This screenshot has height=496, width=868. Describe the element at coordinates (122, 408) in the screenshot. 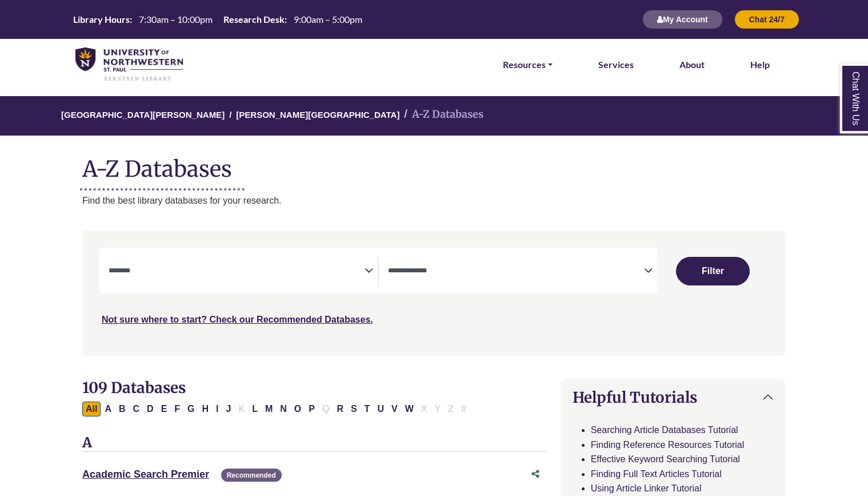

I see `button: Filter Results B` at that location.